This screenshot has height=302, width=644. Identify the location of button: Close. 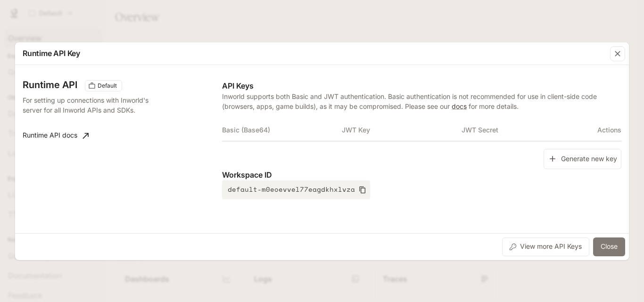
(609, 247).